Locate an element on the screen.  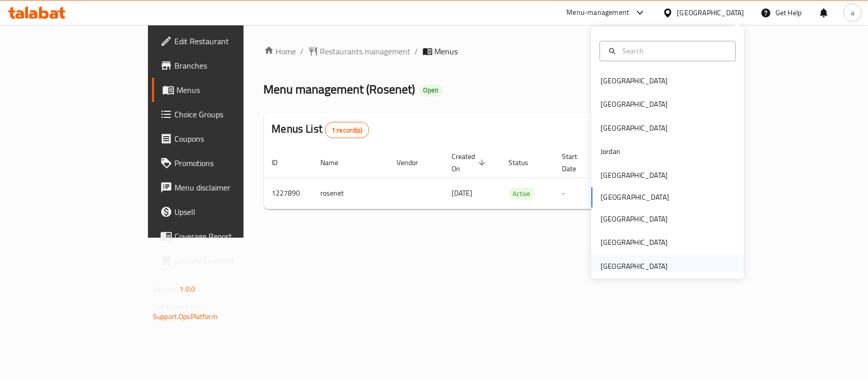
span: Upsell is located at coordinates (230, 212).